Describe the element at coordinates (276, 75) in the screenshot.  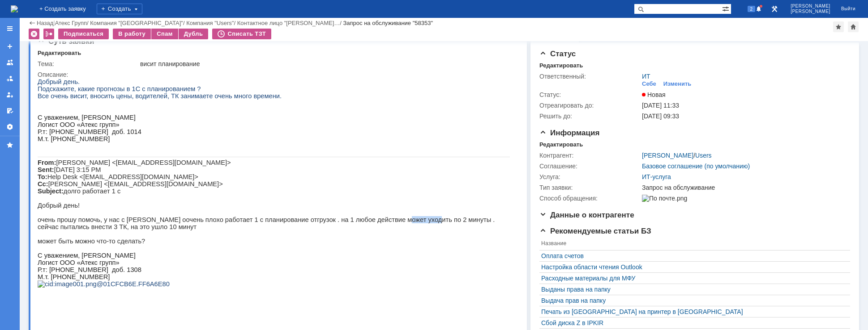
I see `div: Описание:` at that location.